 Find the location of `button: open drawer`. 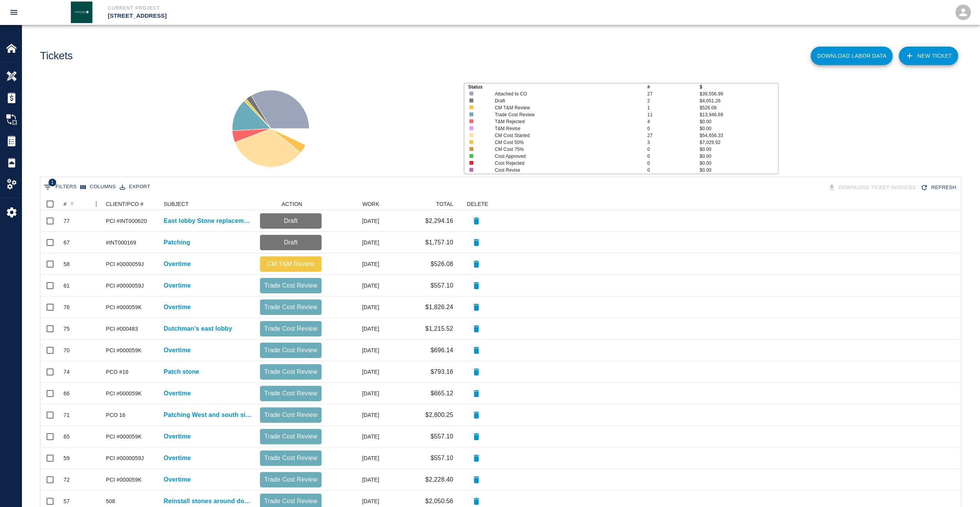

button: open drawer is located at coordinates (14, 12).